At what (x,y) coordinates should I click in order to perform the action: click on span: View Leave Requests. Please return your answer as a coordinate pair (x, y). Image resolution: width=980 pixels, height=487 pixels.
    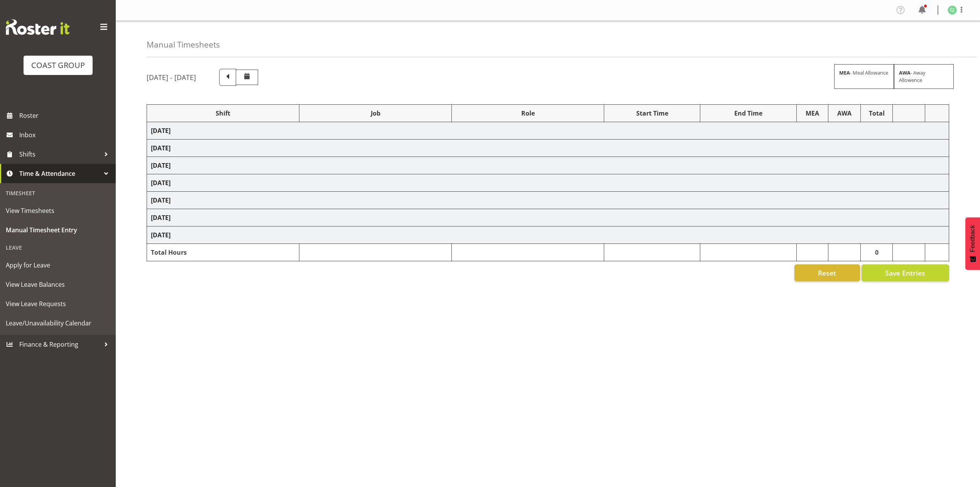
    Looking at the image, I should click on (58, 303).